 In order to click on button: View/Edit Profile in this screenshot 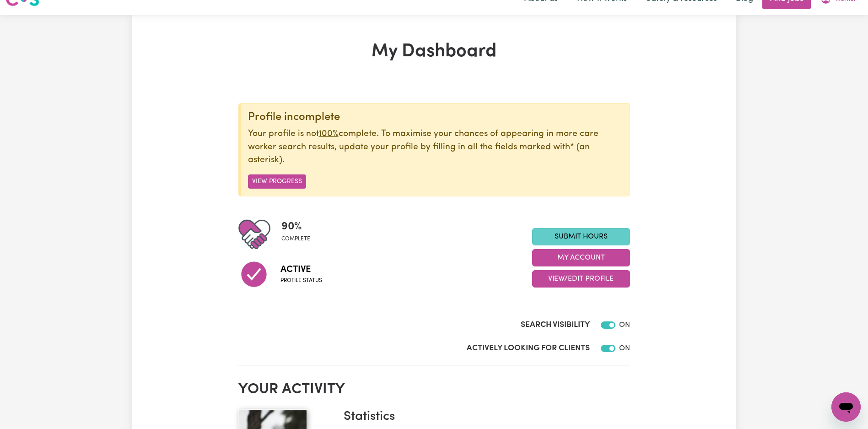, I will do `click(581, 279)`.